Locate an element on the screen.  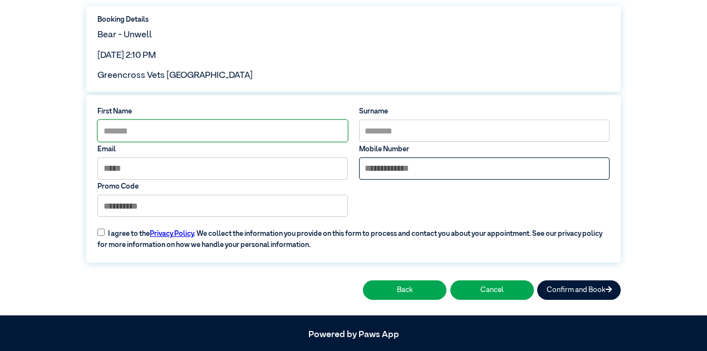
button: Back is located at coordinates (405, 290).